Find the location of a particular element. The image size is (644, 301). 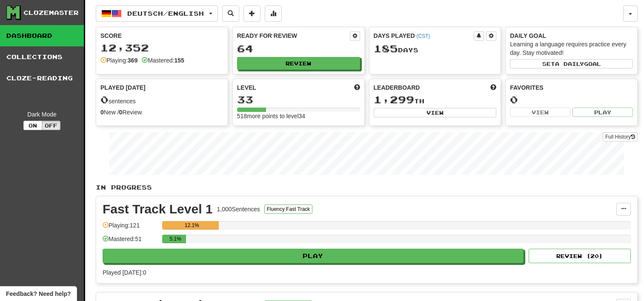

div: 12,352 is located at coordinates (162, 48).